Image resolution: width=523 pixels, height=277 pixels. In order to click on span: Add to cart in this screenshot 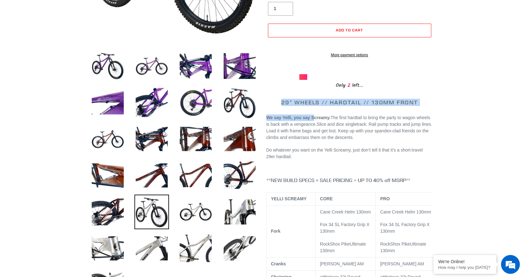, I will do `click(349, 30)`.